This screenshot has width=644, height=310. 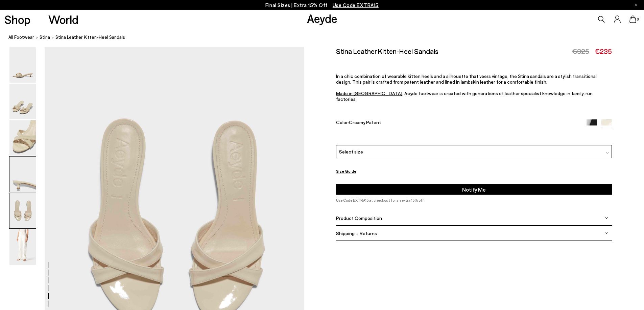 I want to click on span: €235, so click(x=603, y=51).